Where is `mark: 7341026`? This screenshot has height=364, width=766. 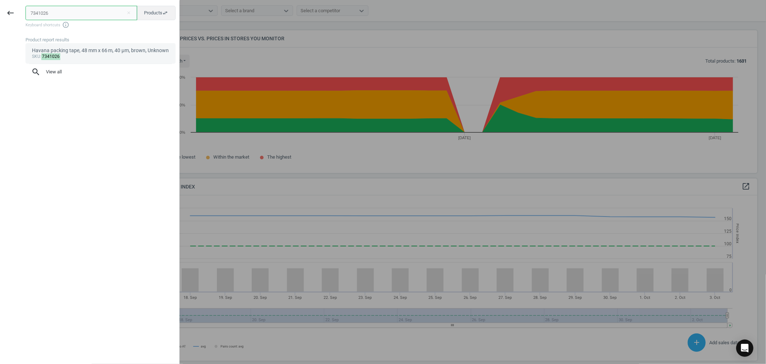
mark: 7341026 is located at coordinates (51, 56).